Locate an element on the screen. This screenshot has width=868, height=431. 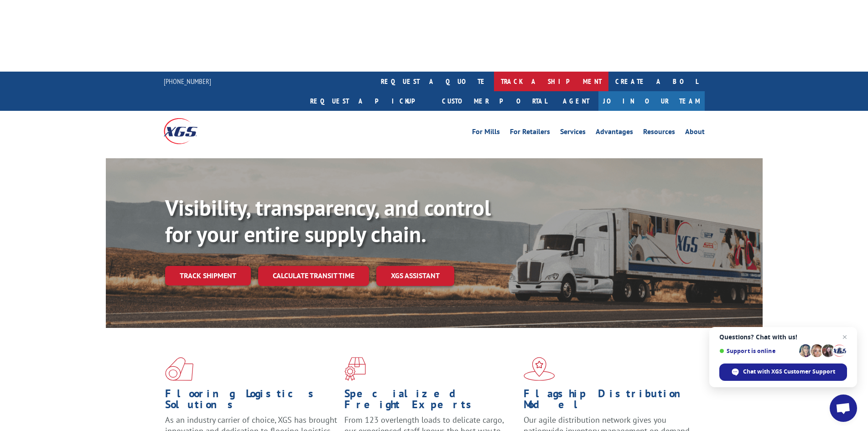
span: Questions? Chat with us! is located at coordinates (783, 337).